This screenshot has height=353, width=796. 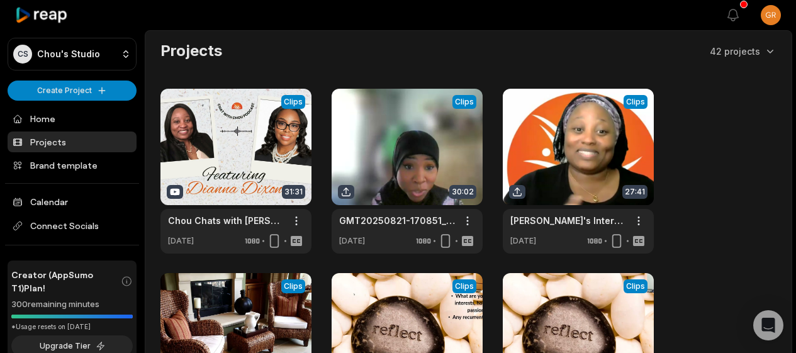 I want to click on a: Calendar, so click(x=72, y=201).